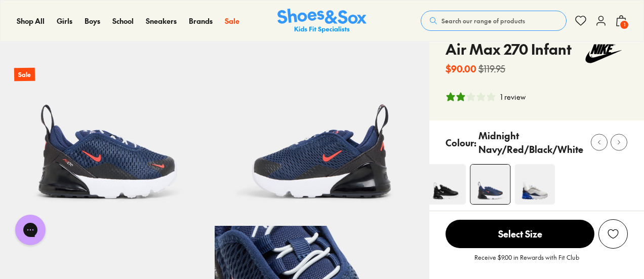 The width and height of the screenshot is (644, 279). I want to click on s: $119.95, so click(491, 68).